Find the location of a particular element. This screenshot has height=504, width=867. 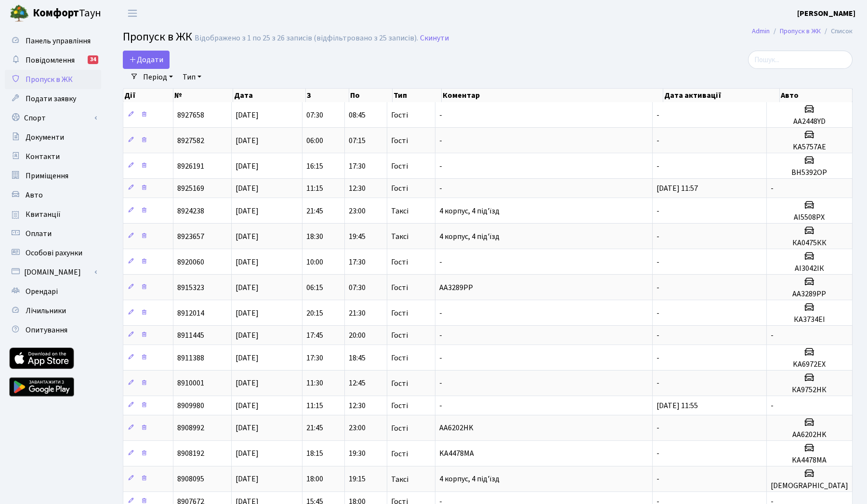

th: По is located at coordinates (371, 96).